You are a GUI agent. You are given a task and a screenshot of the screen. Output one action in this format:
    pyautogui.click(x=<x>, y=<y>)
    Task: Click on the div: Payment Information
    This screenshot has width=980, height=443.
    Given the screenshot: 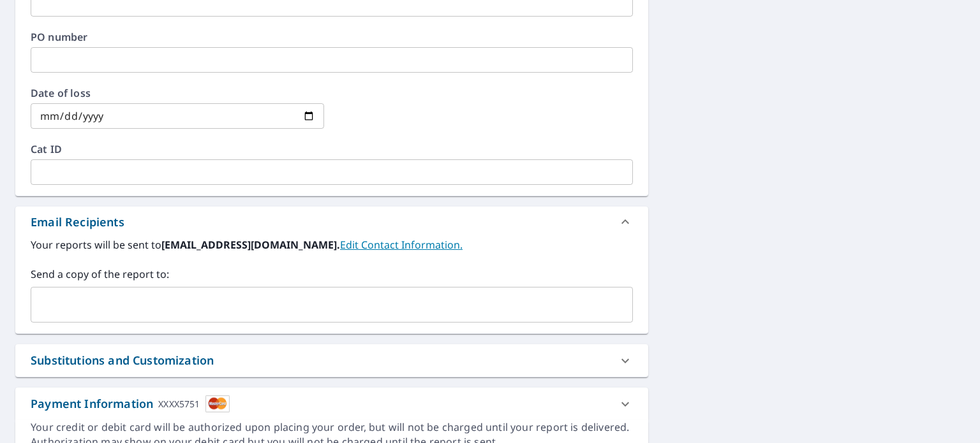 What is the action you would take?
    pyautogui.click(x=130, y=403)
    